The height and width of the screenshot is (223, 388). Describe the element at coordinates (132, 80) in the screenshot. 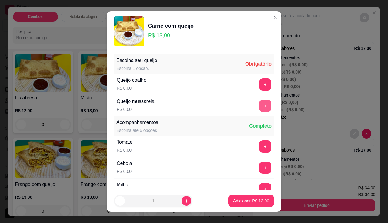

I see `div: Queijo coalho` at that location.